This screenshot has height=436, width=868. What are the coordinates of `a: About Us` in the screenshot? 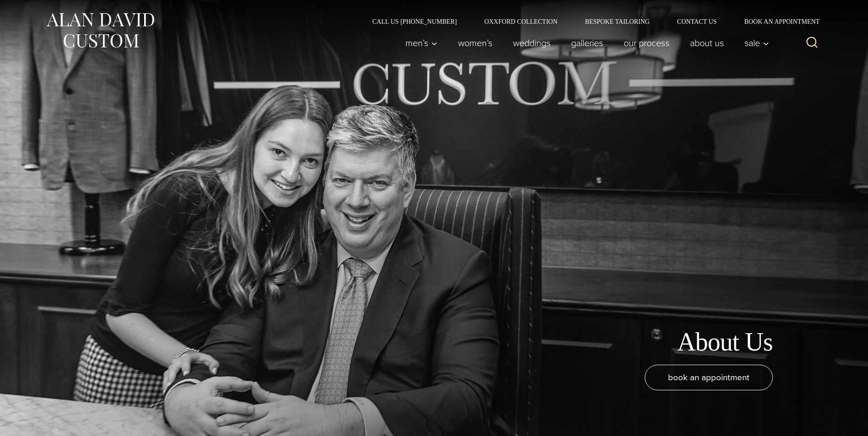 It's located at (706, 43).